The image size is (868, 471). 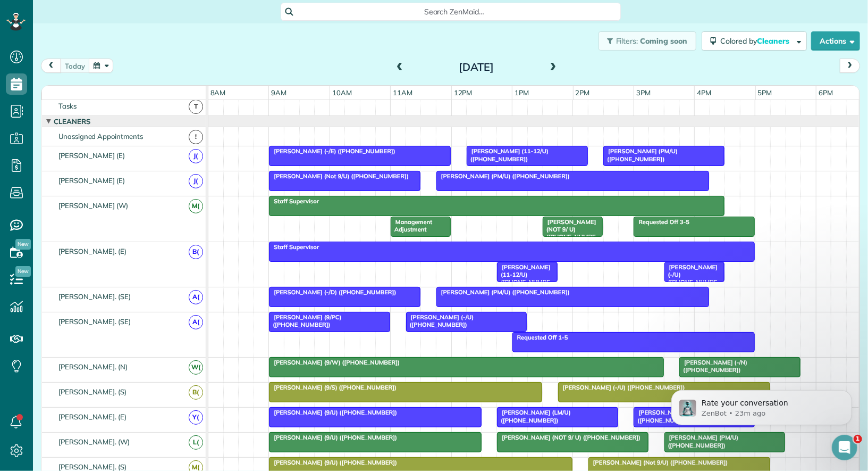 What do you see at coordinates (196, 367) in the screenshot?
I see `span: W(` at bounding box center [196, 367].